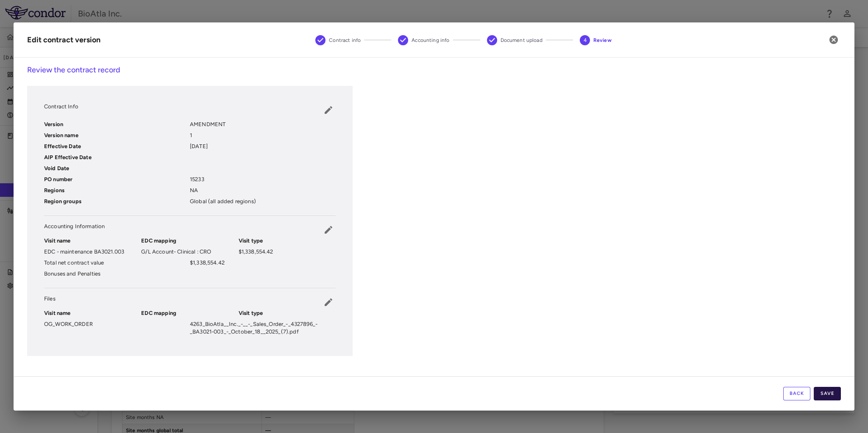 This screenshot has height=433, width=868. I want to click on span: Accounting info, so click(430, 40).